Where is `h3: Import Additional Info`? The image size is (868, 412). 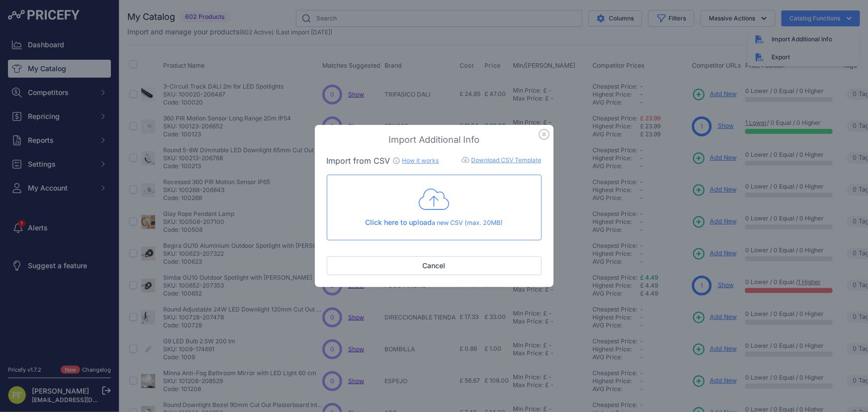 h3: Import Additional Info is located at coordinates (434, 140).